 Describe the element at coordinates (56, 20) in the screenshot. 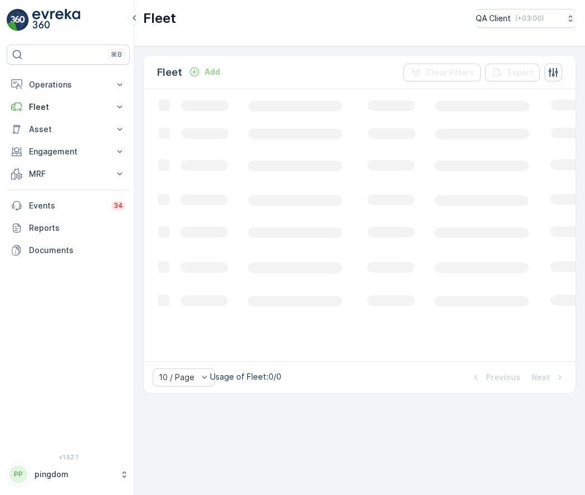

I see `img: logo_light-DOdMpM7g.png` at that location.